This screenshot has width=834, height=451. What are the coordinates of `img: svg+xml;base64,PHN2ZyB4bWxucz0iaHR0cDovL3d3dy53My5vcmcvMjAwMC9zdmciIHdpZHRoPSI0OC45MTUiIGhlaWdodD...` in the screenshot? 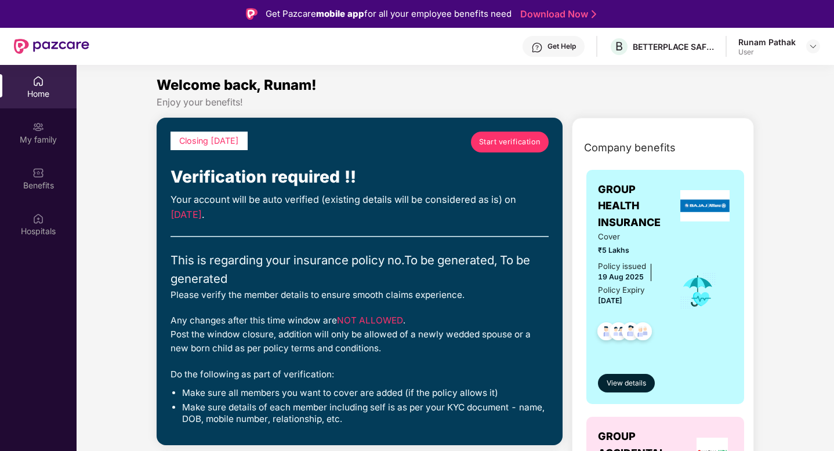 It's located at (618, 333).